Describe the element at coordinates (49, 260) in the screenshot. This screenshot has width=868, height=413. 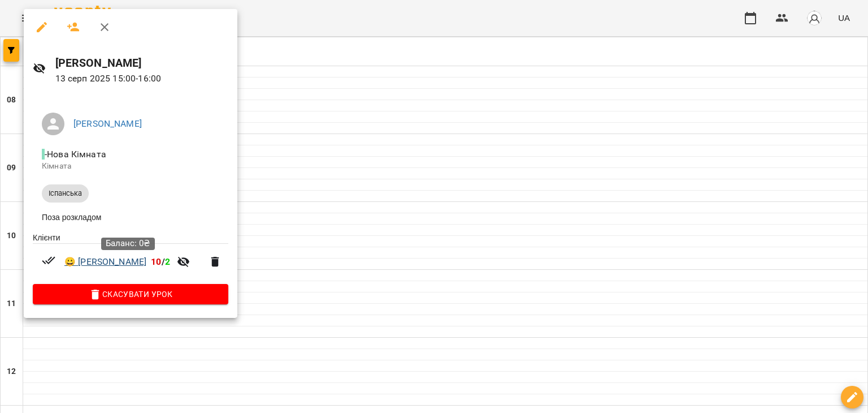
I see `svg: Візит сплачено` at that location.